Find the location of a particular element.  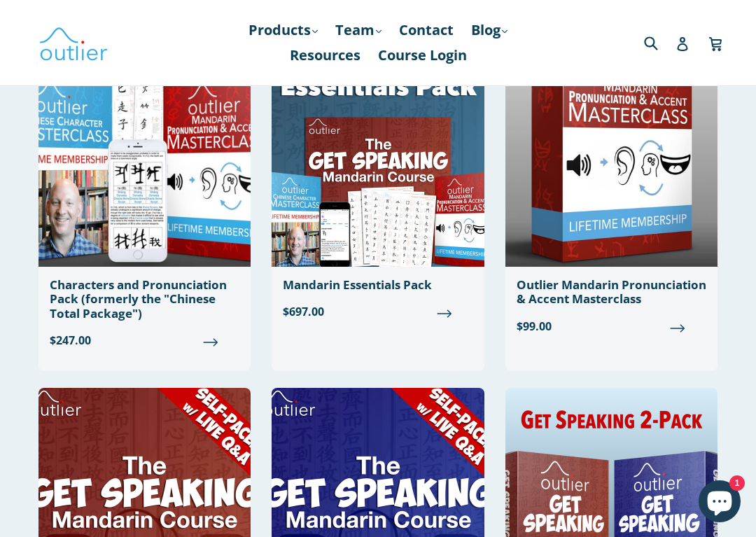

img: Mandarin Essentials Pack is located at coordinates (378, 146).